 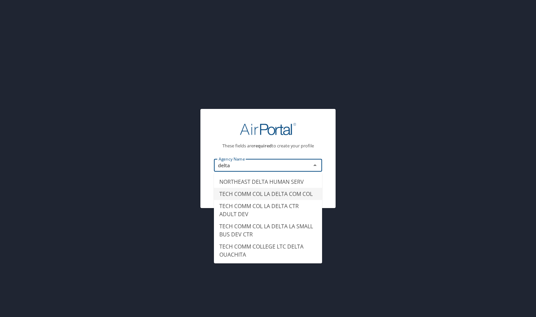 What do you see at coordinates (268, 146) in the screenshot?
I see `p: These fields are to create your profile` at bounding box center [268, 146].